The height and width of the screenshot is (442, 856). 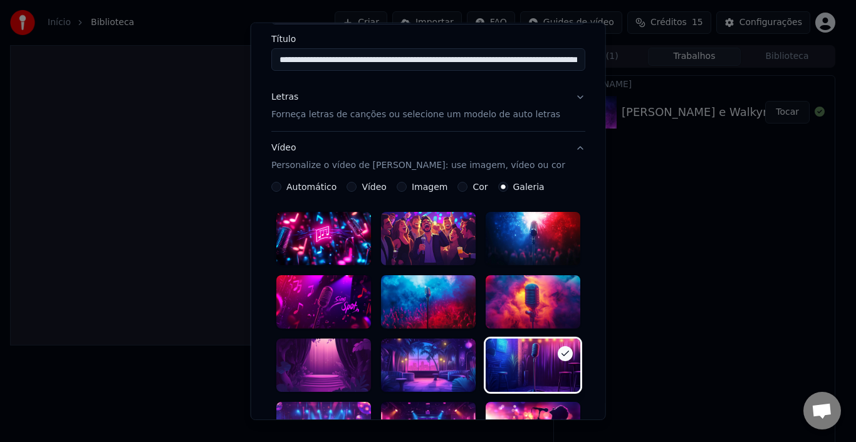 What do you see at coordinates (374, 187) in the screenshot?
I see `label: Vídeo` at bounding box center [374, 187].